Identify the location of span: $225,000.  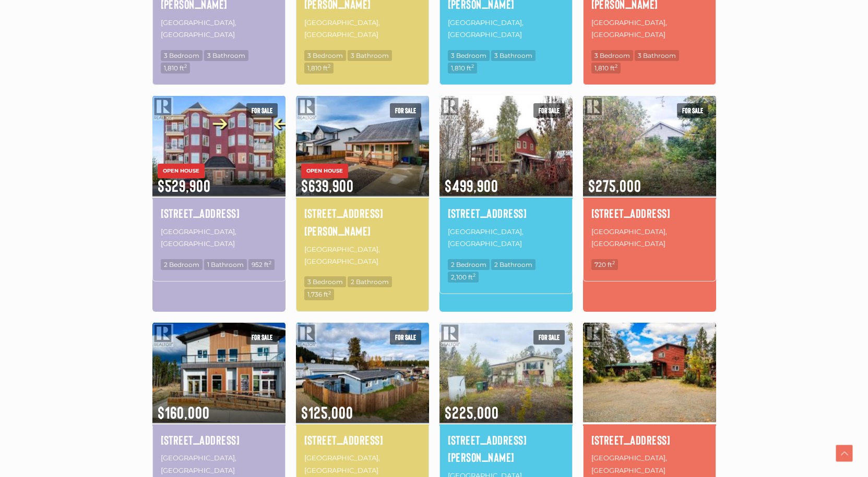
(505, 406).